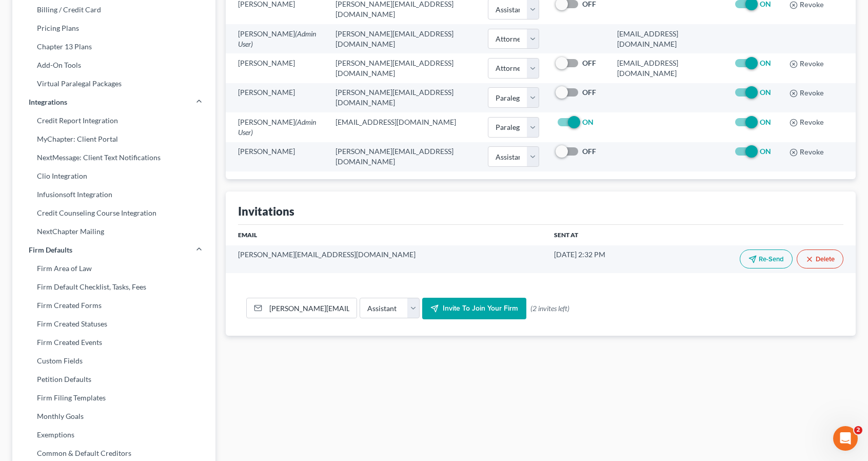 Image resolution: width=868 pixels, height=461 pixels. I want to click on div: Invitations, so click(267, 211).